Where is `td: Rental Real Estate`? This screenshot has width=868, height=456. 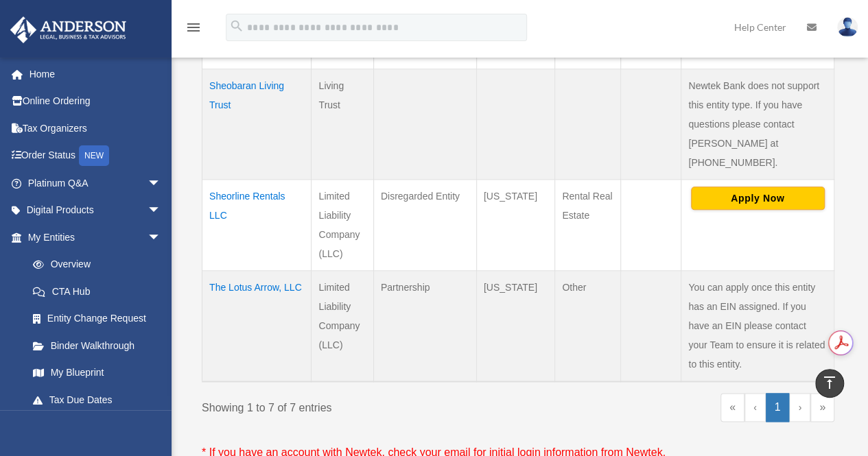 td: Rental Real Estate is located at coordinates (588, 224).